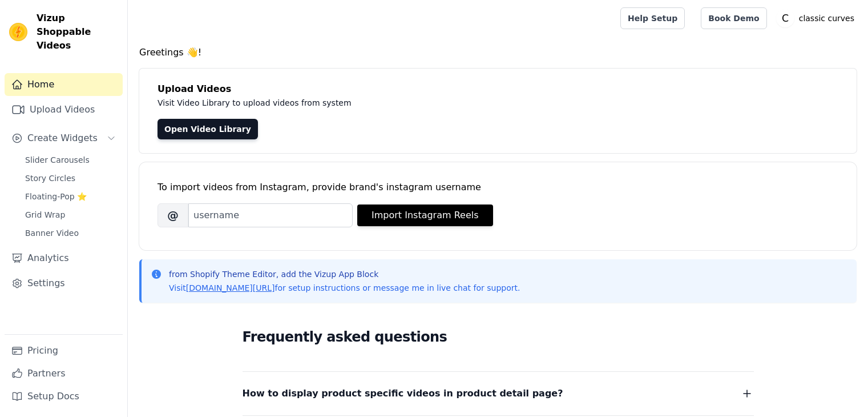  Describe the element at coordinates (63, 139) in the screenshot. I see `button: Create Widgets` at that location.